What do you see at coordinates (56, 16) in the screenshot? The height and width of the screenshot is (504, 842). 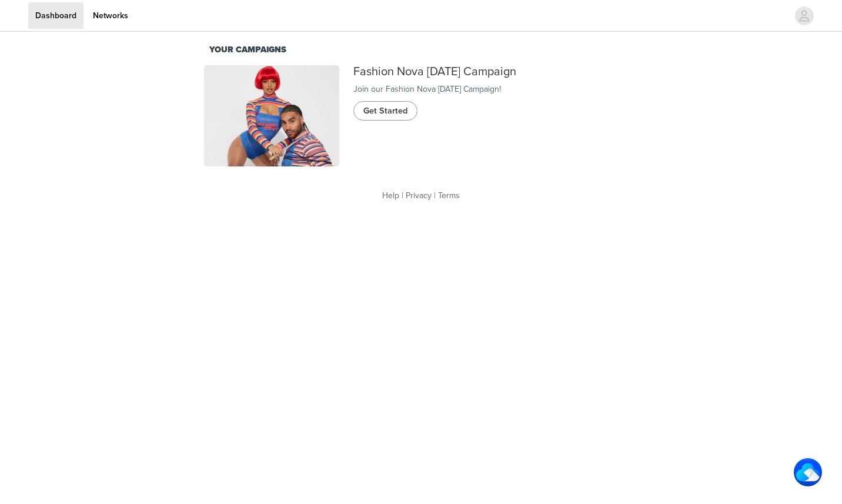 I see `a: Dashboard` at bounding box center [56, 16].